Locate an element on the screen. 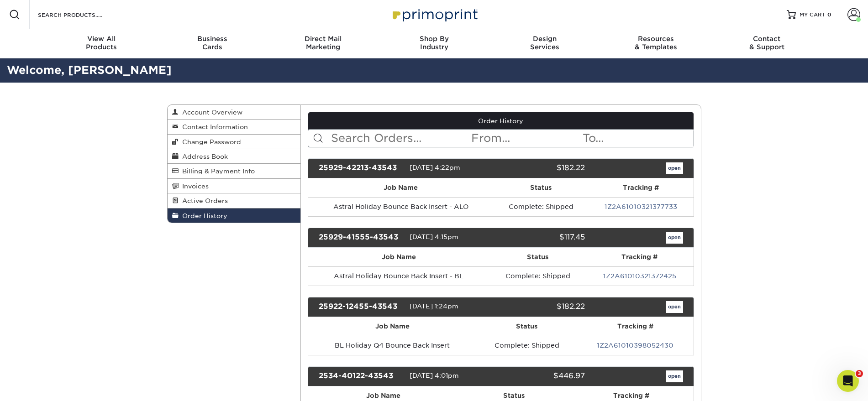 The height and width of the screenshot is (401, 868). a: Change Password is located at coordinates (234, 142).